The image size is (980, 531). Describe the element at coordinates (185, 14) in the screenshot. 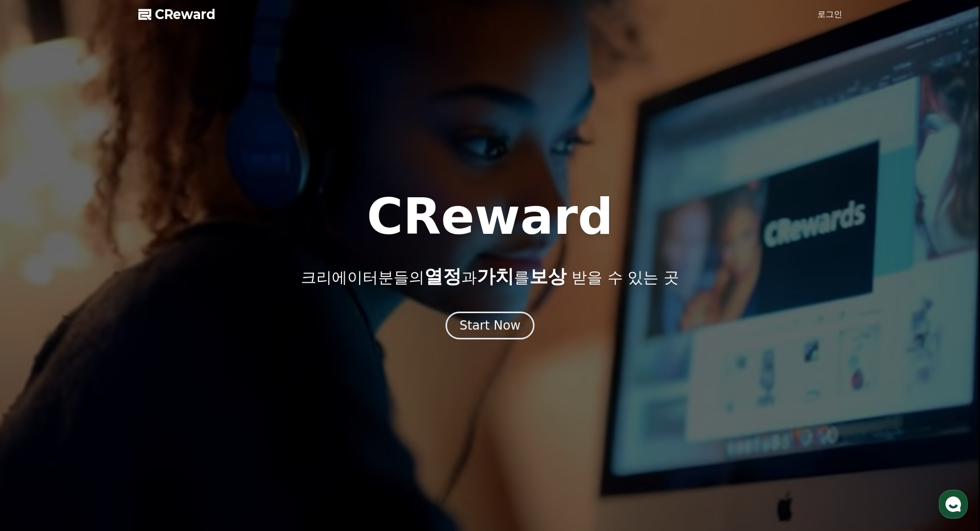

I see `span: CReward` at that location.